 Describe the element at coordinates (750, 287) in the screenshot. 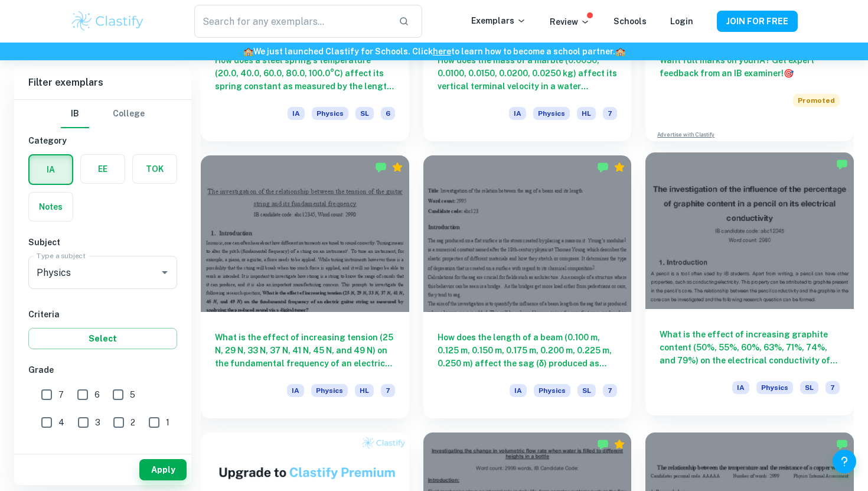

I see `a: What is the effect of increasing graphite content (50%, 55%, 60%, 63%, 71%, 74%, and 79%) on the ...` at that location.